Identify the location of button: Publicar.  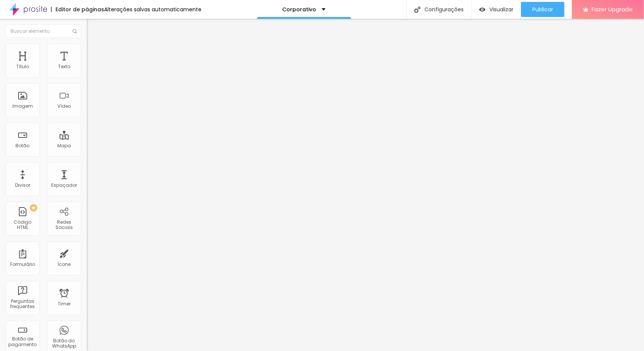
(542, 10).